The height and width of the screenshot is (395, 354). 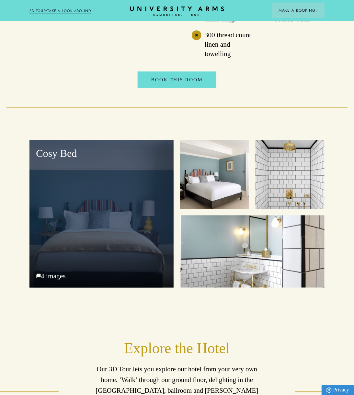 What do you see at coordinates (60, 11) in the screenshot?
I see `a: 3D TOUR:TAKE A LOOK AROUND` at bounding box center [60, 11].